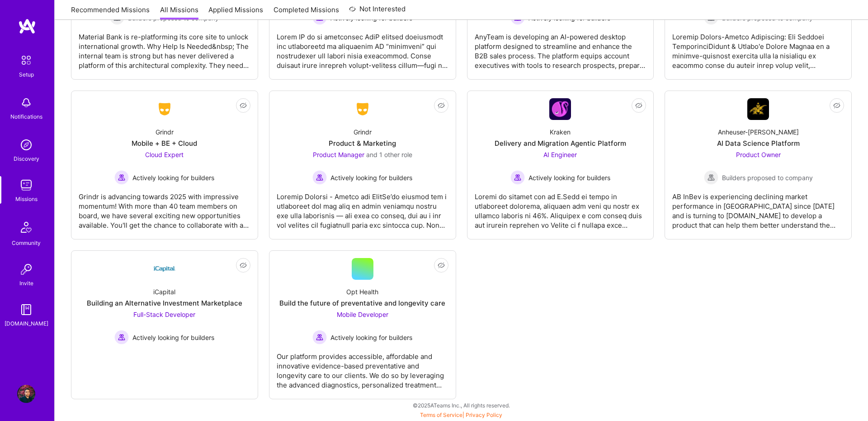 This screenshot has height=421, width=868. What do you see at coordinates (26, 60) in the screenshot?
I see `img: setup` at bounding box center [26, 60].